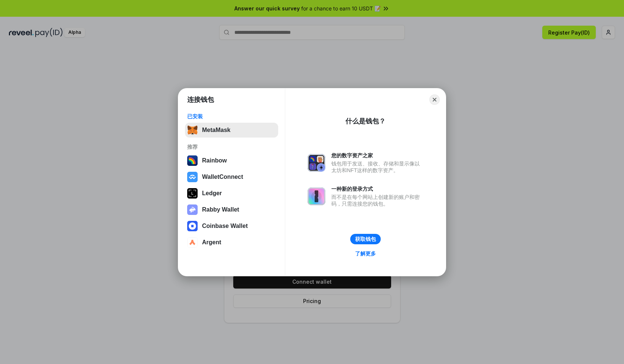  Describe the element at coordinates (378, 167) in the screenshot. I see `div: 钱包用于发送、接收、存储和显示像以太坊和NFT这样的数字资产。` at that location.